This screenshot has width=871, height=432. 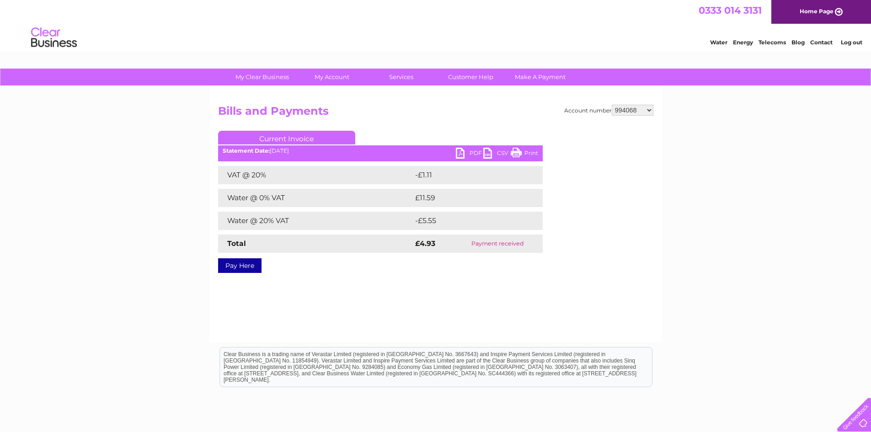 I want to click on td: -£1.11, so click(x=467, y=175).